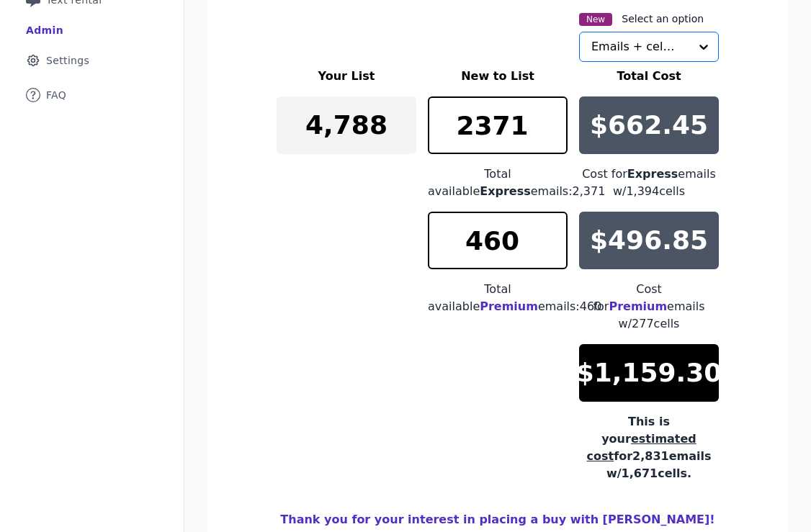 This screenshot has width=811, height=532. What do you see at coordinates (67, 61) in the screenshot?
I see `span: Settings` at bounding box center [67, 61].